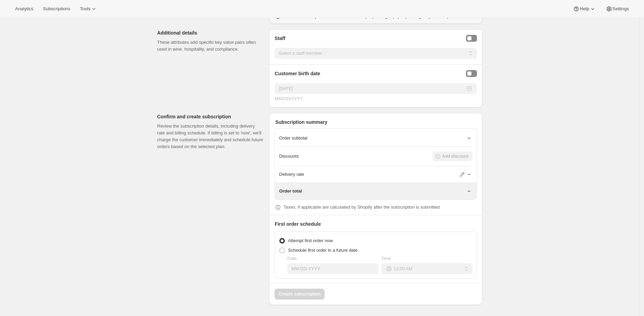 The image size is (644, 316). Describe the element at coordinates (288, 98) in the screenshot. I see `span: MM/DD/YYYY` at that location.